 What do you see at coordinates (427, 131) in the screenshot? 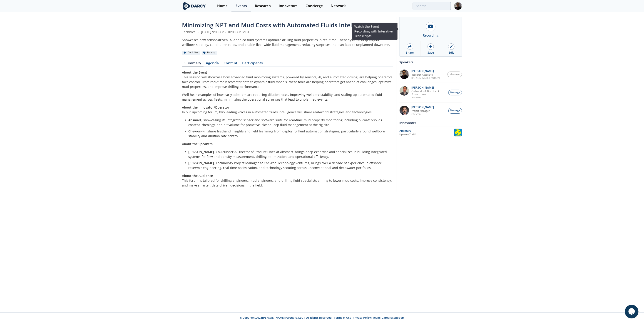
I see `div: Absmart` at bounding box center [427, 131].